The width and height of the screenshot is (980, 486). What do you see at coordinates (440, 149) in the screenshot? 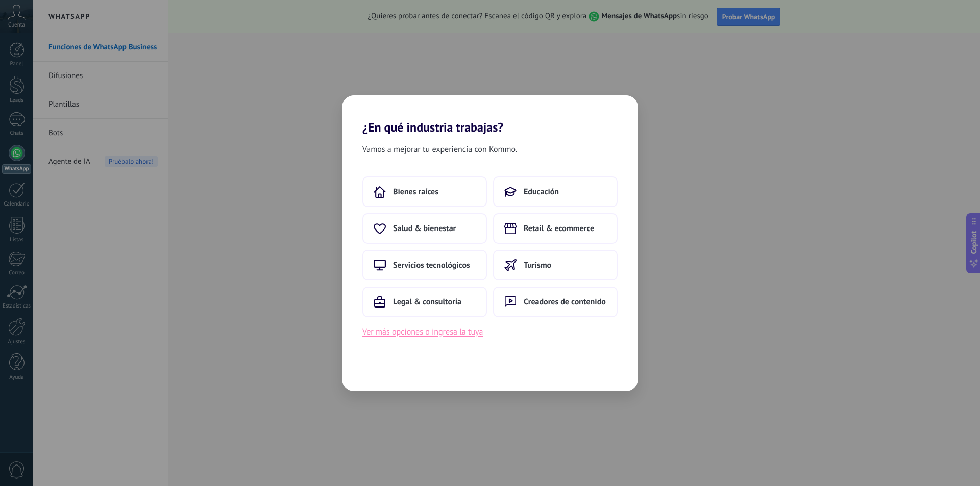
I see `span: Vamos a mejorar tu experiencia con Kommo.` at bounding box center [440, 149].